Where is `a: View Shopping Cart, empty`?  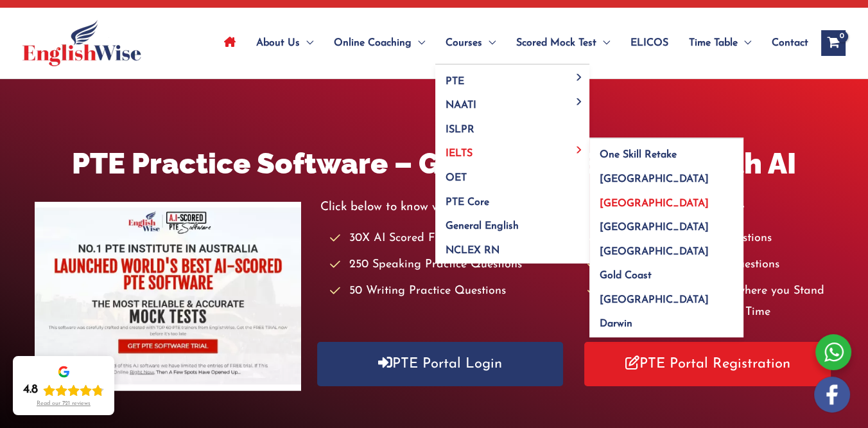
a: View Shopping Cart, empty is located at coordinates (833, 43).